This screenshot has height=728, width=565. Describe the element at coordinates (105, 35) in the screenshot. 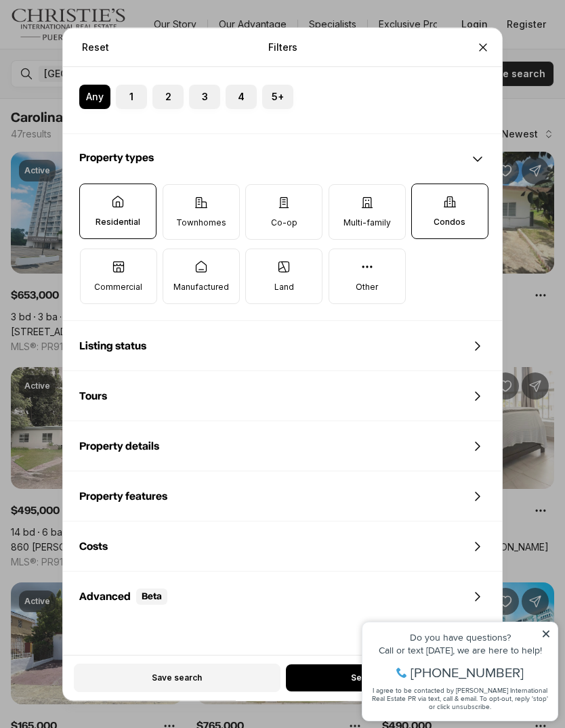

I see `div: Do you have questions?` at that location.